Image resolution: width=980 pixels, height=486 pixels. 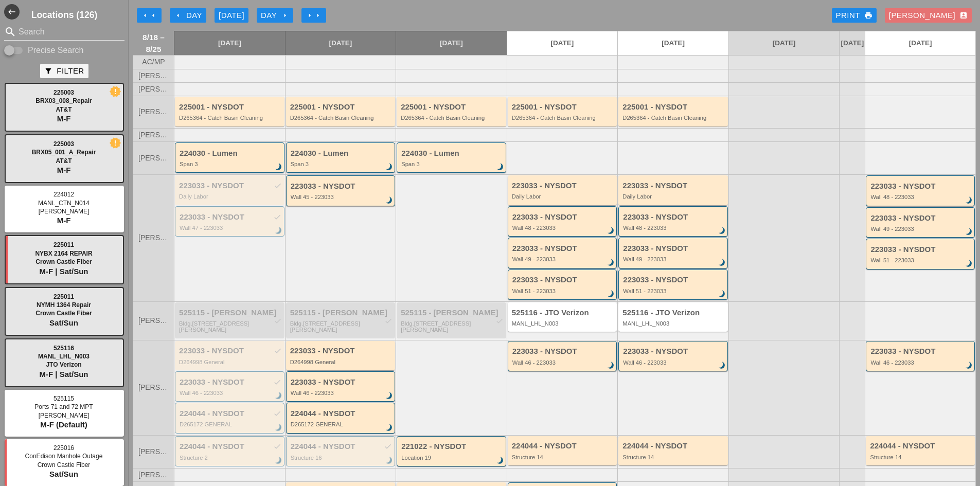 I want to click on i: arrow_left, so click(x=153, y=16).